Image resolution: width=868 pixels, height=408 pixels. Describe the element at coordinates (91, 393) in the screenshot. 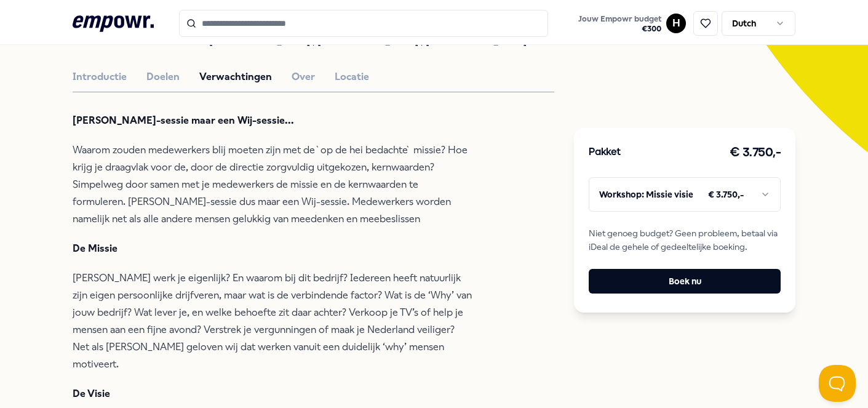

I see `strong: De Visie` at that location.